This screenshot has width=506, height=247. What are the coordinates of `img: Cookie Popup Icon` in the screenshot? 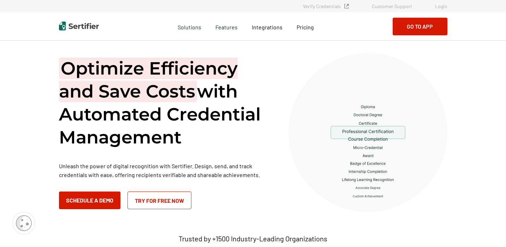 It's located at (24, 223).